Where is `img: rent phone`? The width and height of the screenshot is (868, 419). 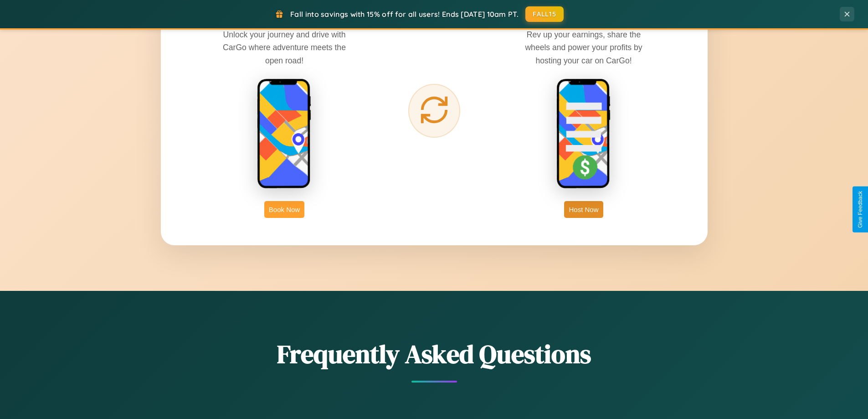 img: rent phone is located at coordinates (284, 134).